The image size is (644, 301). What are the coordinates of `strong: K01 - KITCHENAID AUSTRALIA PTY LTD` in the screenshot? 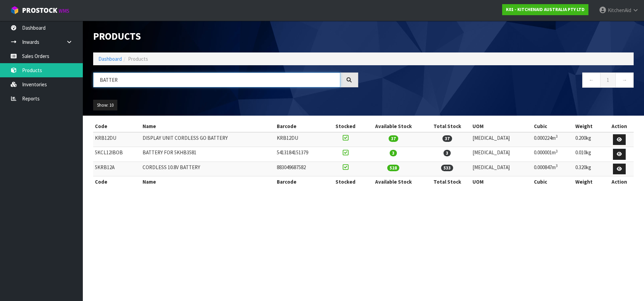 It's located at (546, 9).